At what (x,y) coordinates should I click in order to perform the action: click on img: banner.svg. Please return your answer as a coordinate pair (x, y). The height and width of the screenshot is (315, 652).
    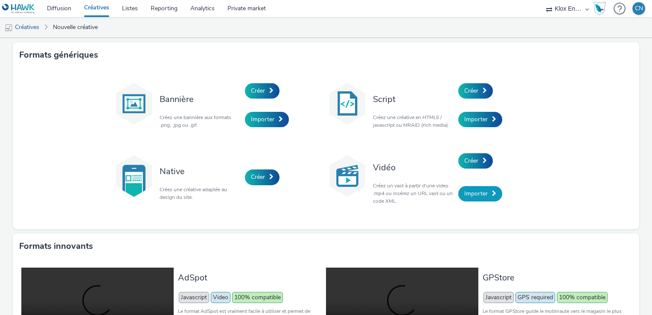
    Looking at the image, I should click on (134, 104).